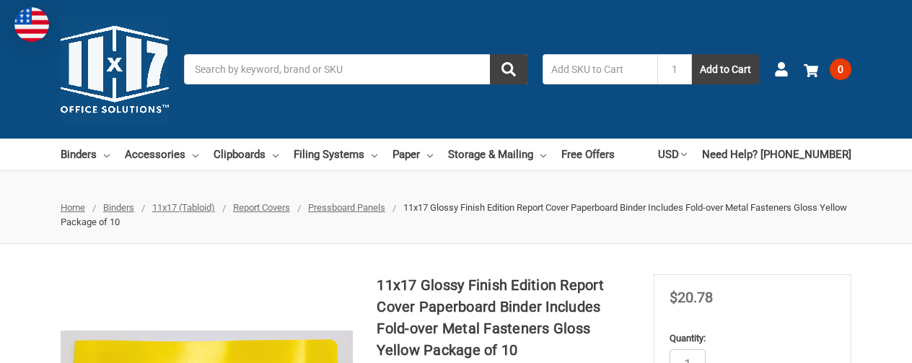 Image resolution: width=912 pixels, height=363 pixels. I want to click on span: Report Covers, so click(261, 207).